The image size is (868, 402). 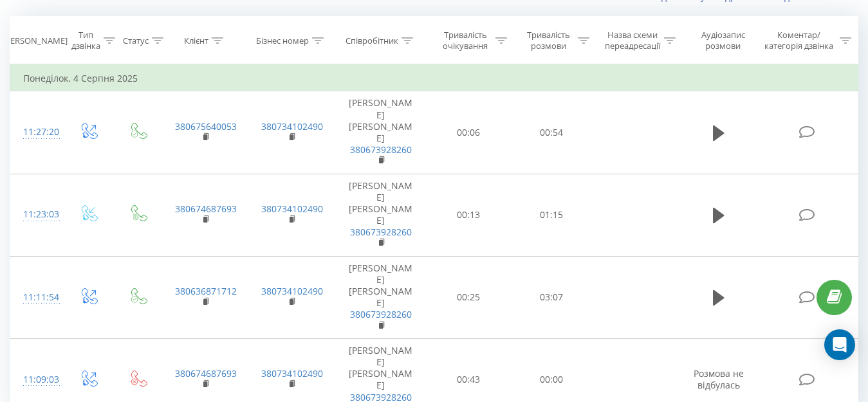 What do you see at coordinates (469, 132) in the screenshot?
I see `td: 00:06` at bounding box center [469, 132].